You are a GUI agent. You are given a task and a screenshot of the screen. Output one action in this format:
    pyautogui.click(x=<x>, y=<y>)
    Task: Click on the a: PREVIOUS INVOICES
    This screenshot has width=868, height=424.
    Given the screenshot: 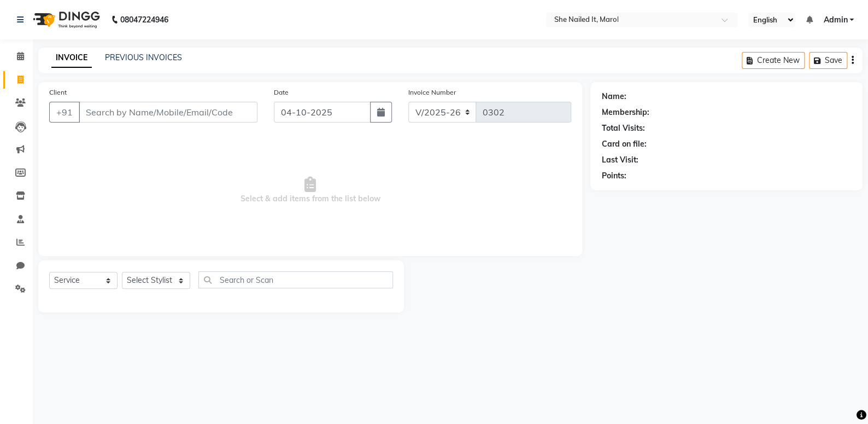 What is the action you would take?
    pyautogui.click(x=143, y=57)
    